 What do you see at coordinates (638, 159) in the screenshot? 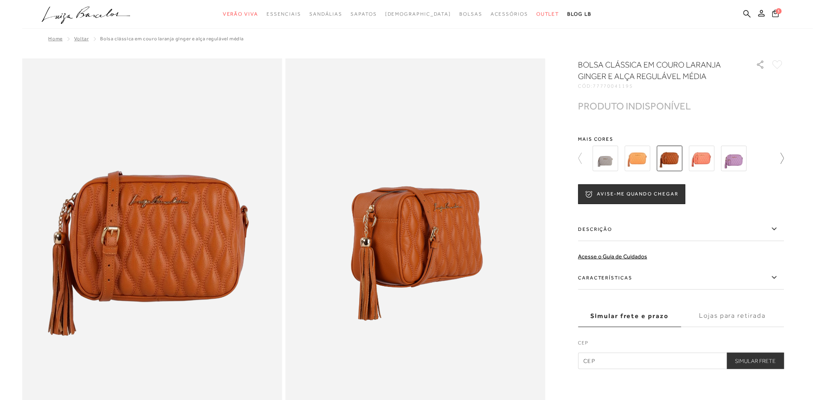
I see `img: BOLSA CLÁSSICA EM COURO LARANJA DAMASCO E ALÇA REGULÁVEL MÉDIA` at bounding box center [638, 159].